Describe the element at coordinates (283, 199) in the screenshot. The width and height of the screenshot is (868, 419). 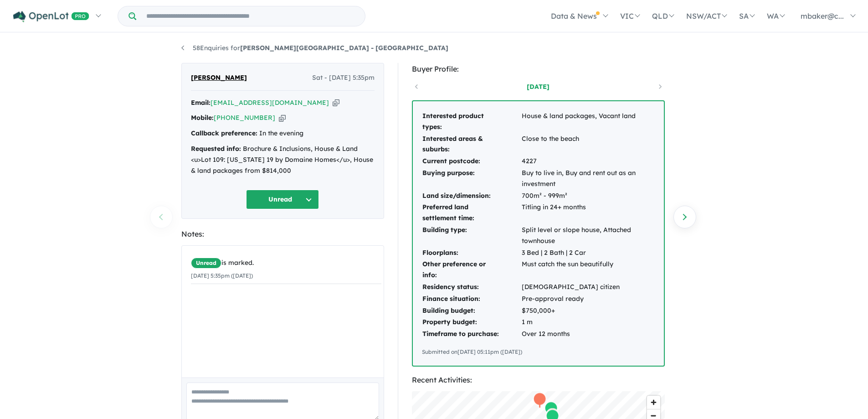
I see `button: Unread` at that location.